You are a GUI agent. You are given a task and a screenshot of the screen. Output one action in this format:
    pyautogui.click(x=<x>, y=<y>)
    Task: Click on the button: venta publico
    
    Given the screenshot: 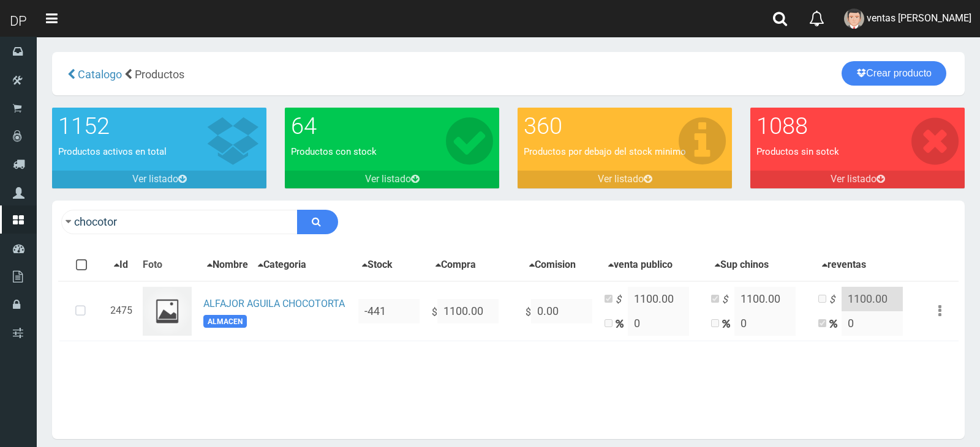 What is the action you would take?
    pyautogui.click(x=640, y=265)
    